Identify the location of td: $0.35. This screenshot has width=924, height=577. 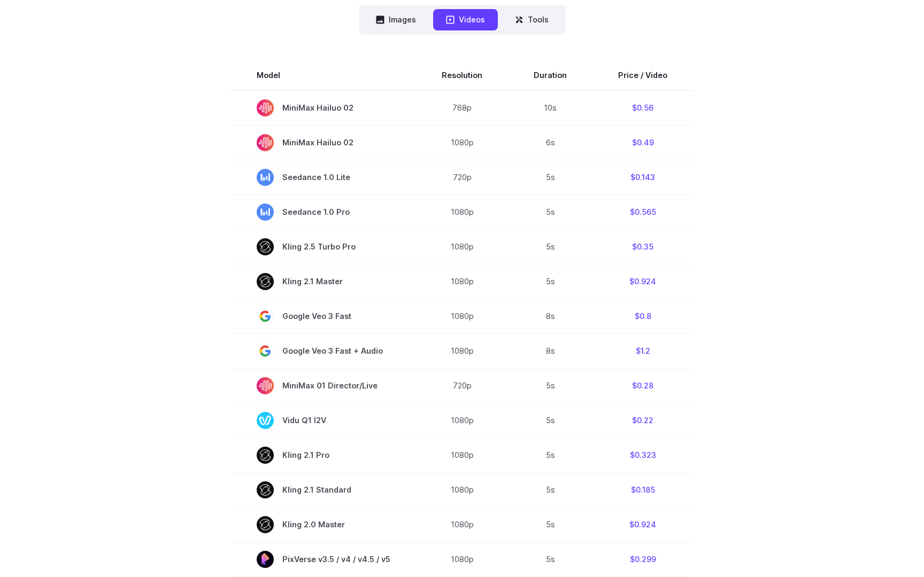
(642, 247).